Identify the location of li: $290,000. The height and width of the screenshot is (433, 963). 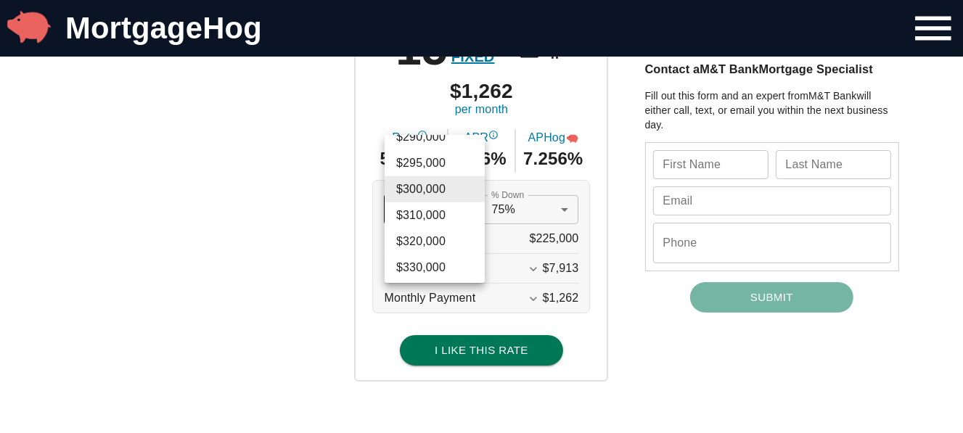
(435, 137).